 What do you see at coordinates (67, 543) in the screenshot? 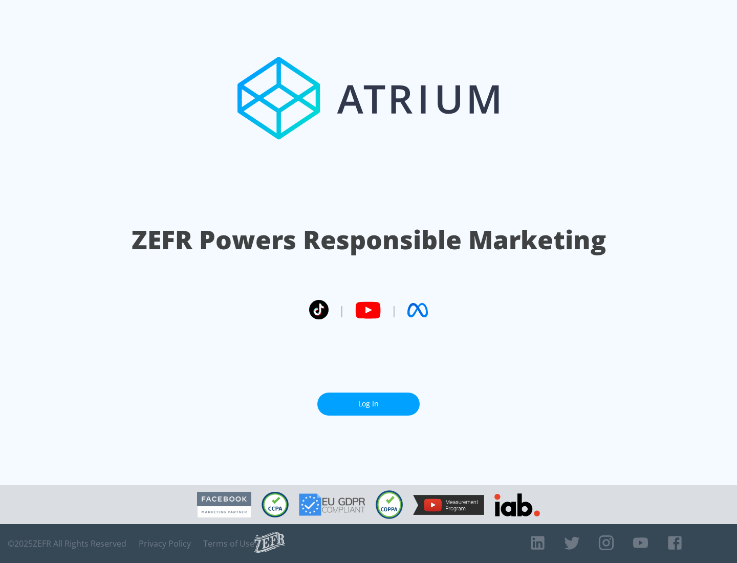
I see `span: © 2025 ZEFR All Rights Reserved` at bounding box center [67, 543].